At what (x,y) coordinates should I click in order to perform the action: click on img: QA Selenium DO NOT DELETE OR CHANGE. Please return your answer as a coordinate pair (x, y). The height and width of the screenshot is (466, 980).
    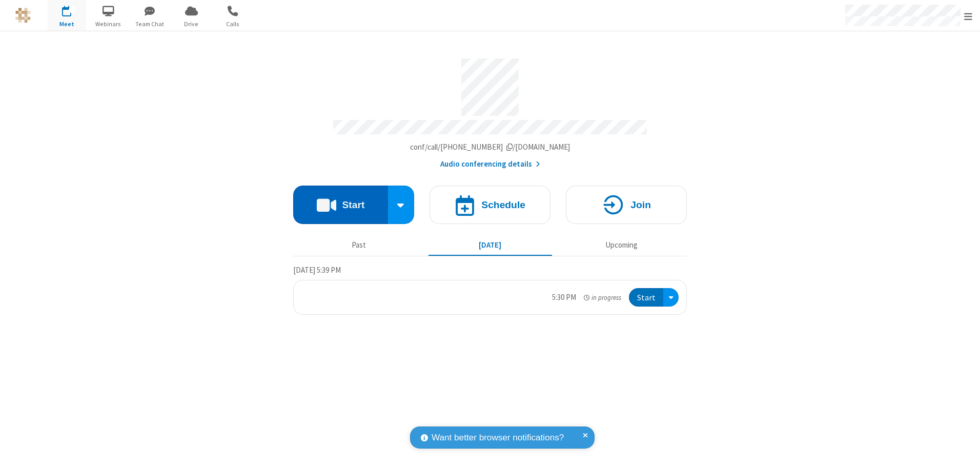
    Looking at the image, I should click on (23, 15).